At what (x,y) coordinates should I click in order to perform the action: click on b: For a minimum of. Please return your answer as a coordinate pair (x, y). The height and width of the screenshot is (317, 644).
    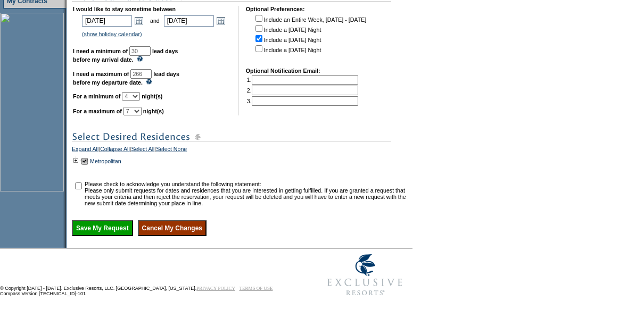
    Looking at the image, I should click on (96, 96).